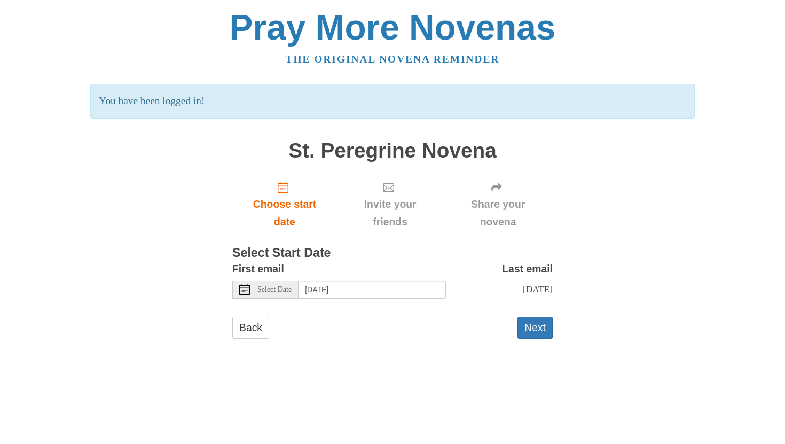 Image resolution: width=785 pixels, height=444 pixels. What do you see at coordinates (393, 253) in the screenshot?
I see `h3: Select Start Date` at bounding box center [393, 253].